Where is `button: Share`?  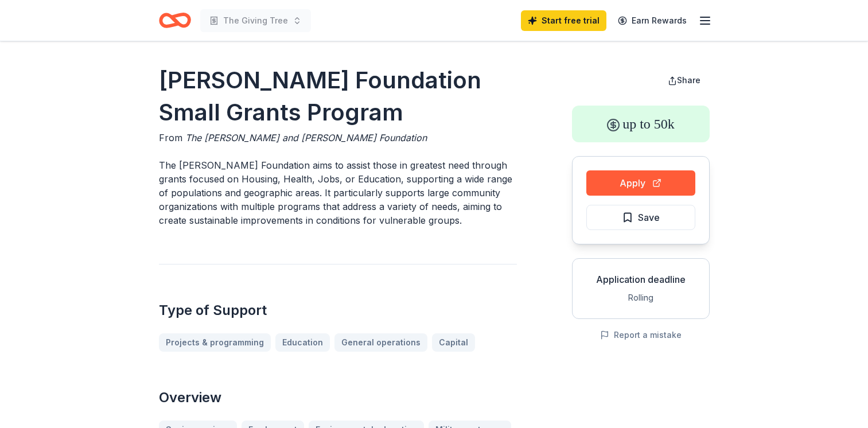
button: Share is located at coordinates (684, 80).